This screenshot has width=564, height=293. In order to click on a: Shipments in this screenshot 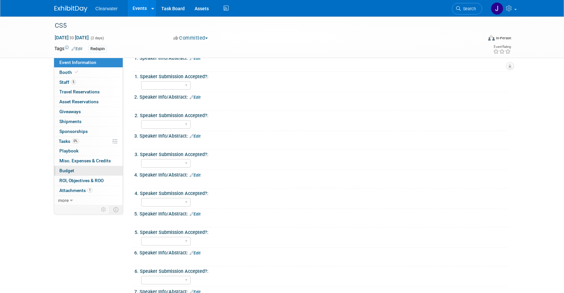, I will do `click(88, 121)`.